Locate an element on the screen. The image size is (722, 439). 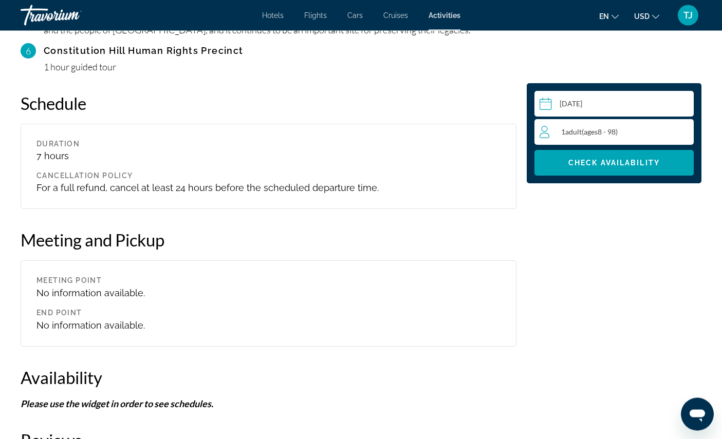
div: Meeting Point is located at coordinates (268, 280).